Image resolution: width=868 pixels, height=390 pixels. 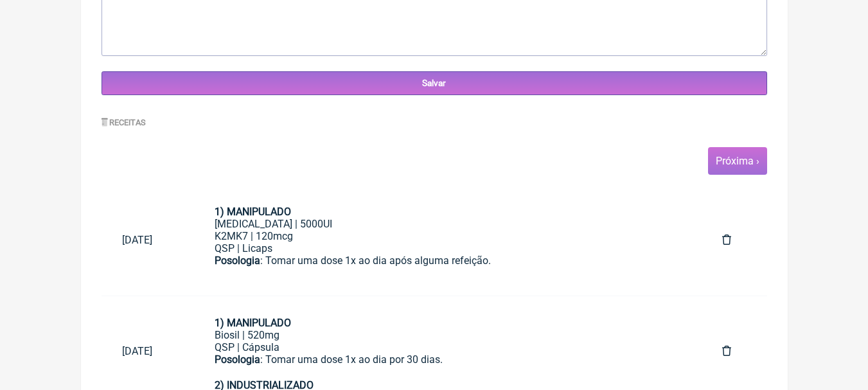 I want to click on a: Próxima ›, so click(x=738, y=161).